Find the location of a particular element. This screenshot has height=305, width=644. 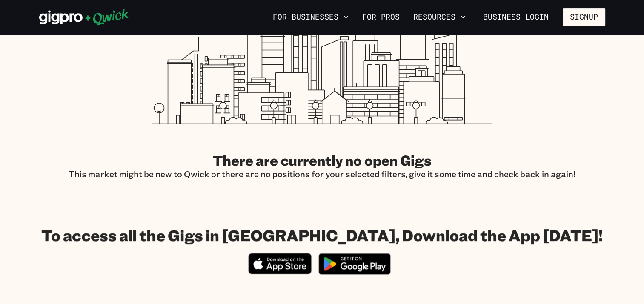

a: Download on the App Store is located at coordinates (280, 271).